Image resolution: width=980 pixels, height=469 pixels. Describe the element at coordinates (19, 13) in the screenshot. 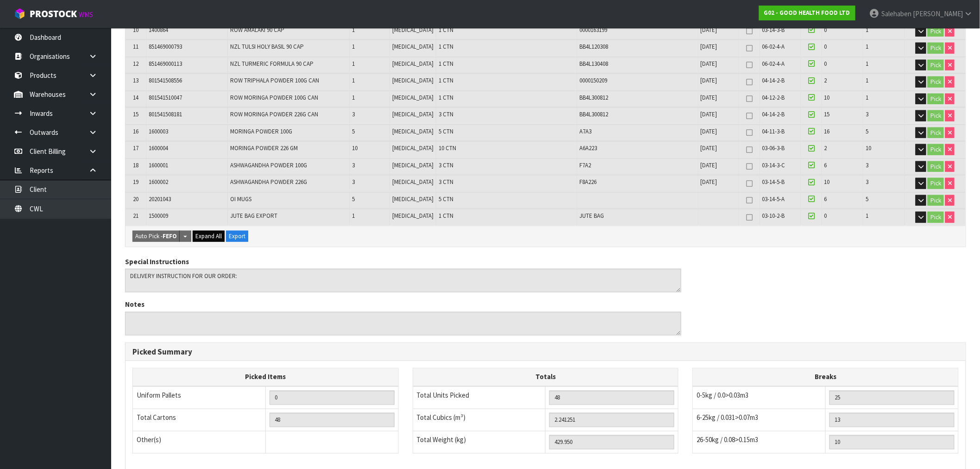

I see `img: cube-alt.png` at that location.